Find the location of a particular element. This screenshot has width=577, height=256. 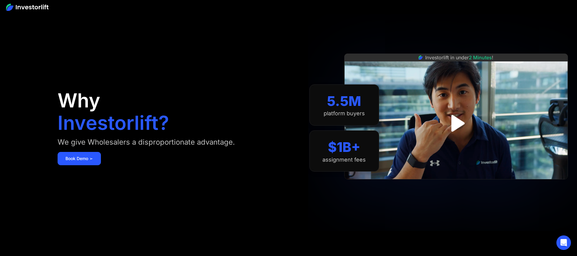

h1: Investorlift? is located at coordinates (113, 123).